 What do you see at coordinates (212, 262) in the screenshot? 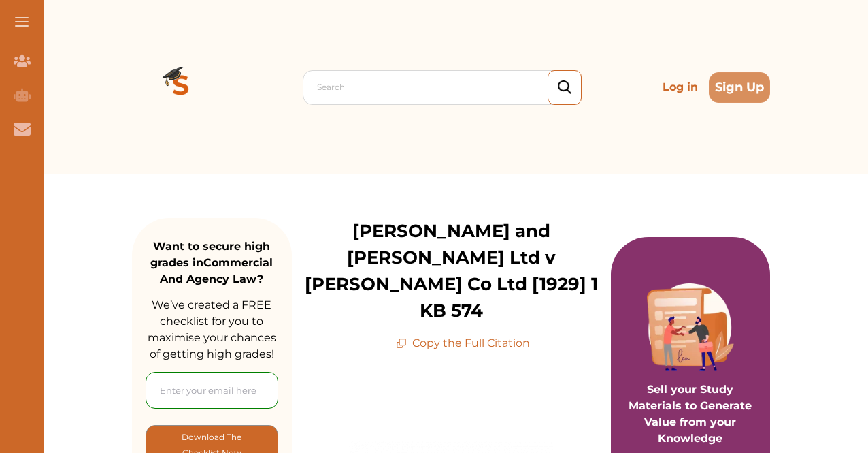
I see `strong: Want to secure high grades in Commercial And Agency Law ?` at bounding box center [212, 262].